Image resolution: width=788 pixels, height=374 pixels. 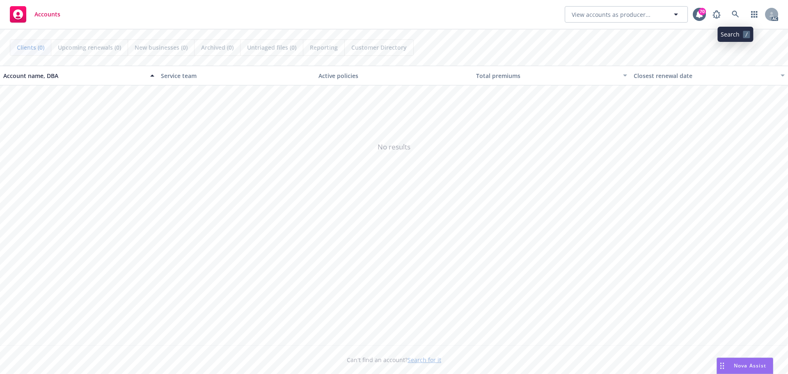 What do you see at coordinates (754, 14) in the screenshot?
I see `a: Switch app` at bounding box center [754, 14].